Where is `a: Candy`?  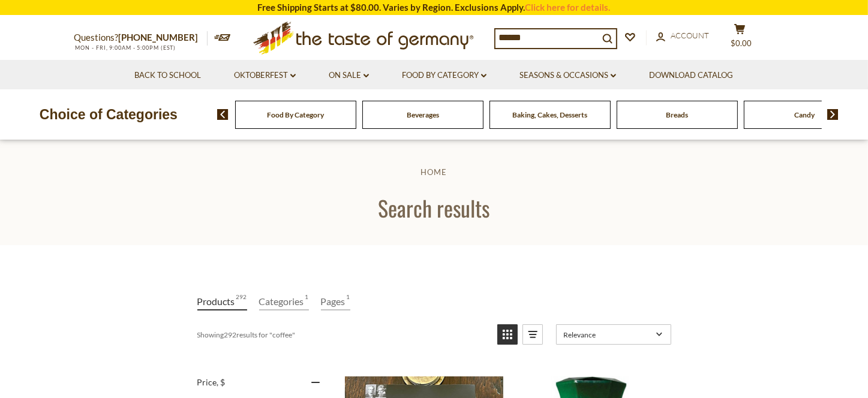 a: Candy is located at coordinates (805, 114).